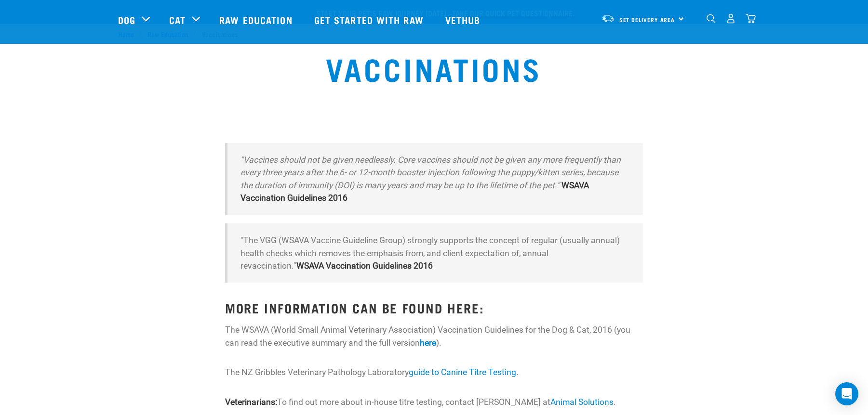 This screenshot has height=415, width=868. I want to click on a: here, so click(428, 343).